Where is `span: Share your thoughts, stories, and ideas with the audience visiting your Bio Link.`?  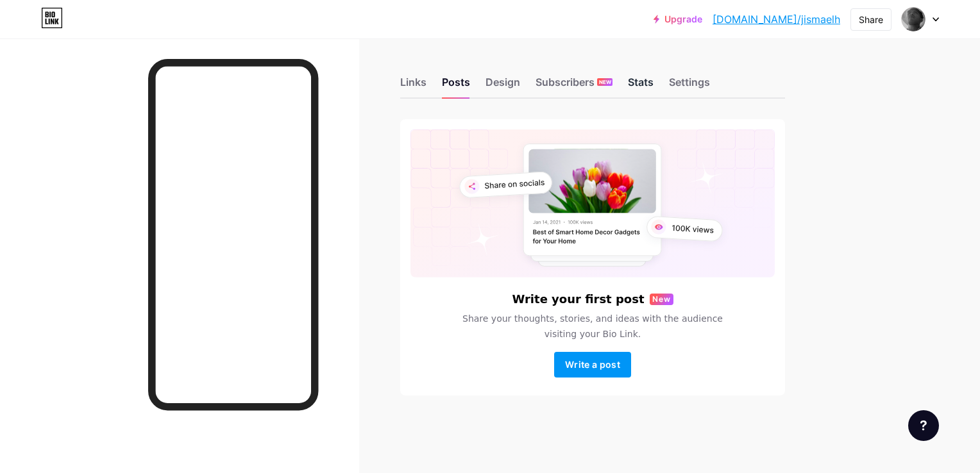
span: Share your thoughts, stories, and ideas with the audience visiting your Bio Link. is located at coordinates (593, 327).